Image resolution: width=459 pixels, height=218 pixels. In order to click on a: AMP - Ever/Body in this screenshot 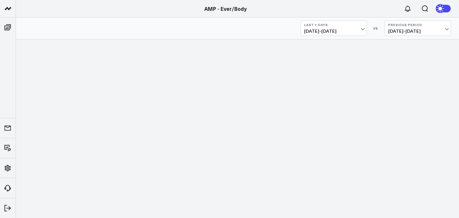, I will do `click(225, 9)`.